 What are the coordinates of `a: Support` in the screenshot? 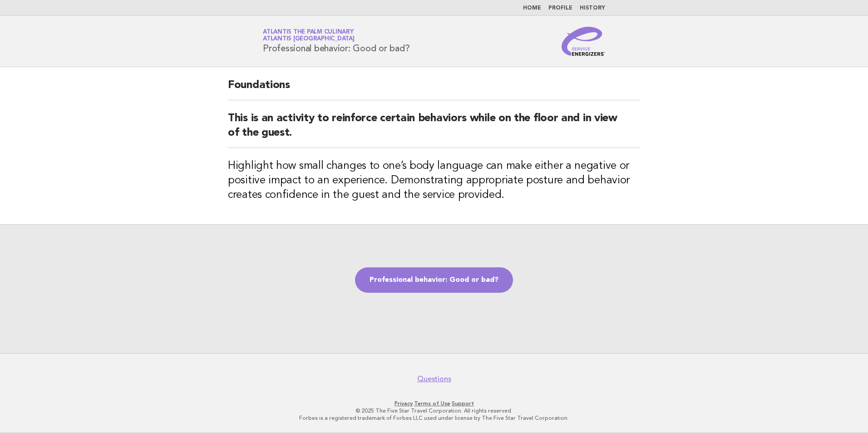 It's located at (463, 404).